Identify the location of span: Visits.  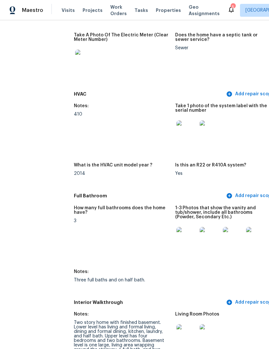
(68, 10).